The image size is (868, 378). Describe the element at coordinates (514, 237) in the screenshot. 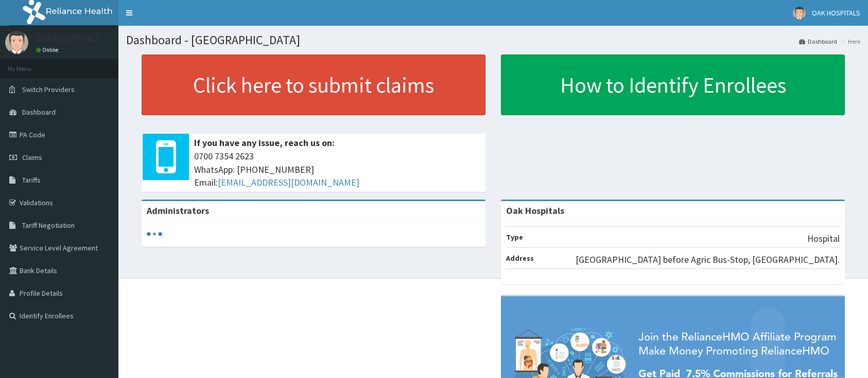

I see `b: Type` at that location.